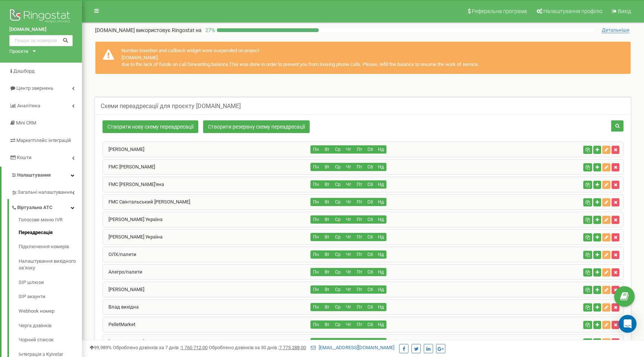  Describe the element at coordinates (42, 175) in the screenshot. I see `a: Налаштування` at that location.